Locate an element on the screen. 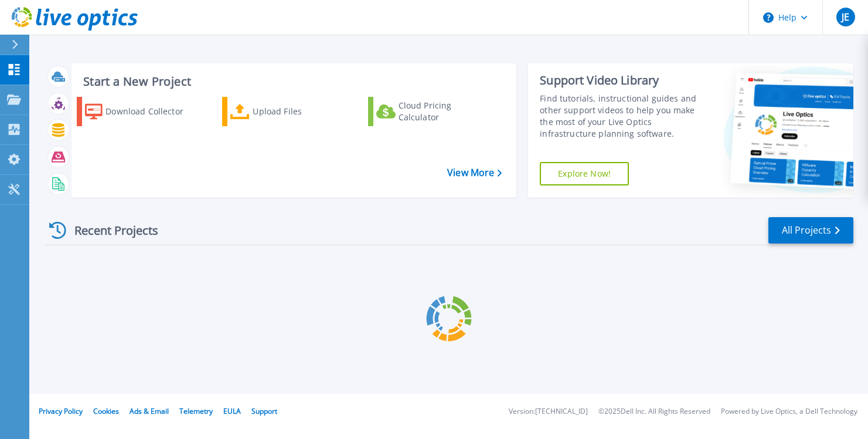 The width and height of the screenshot is (868, 439). li: Powered by Live Optics, a Dell Technology is located at coordinates (789, 411).